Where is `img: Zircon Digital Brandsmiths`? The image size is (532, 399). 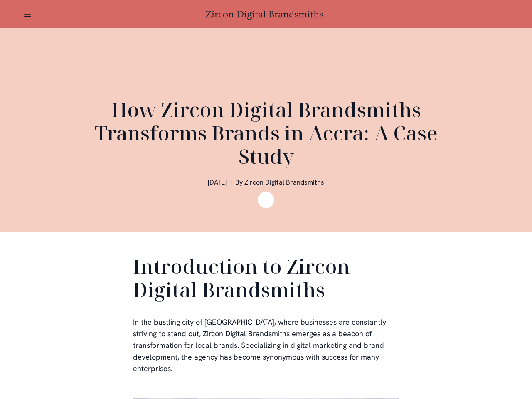 img: Zircon Digital Brandsmiths is located at coordinates (266, 200).